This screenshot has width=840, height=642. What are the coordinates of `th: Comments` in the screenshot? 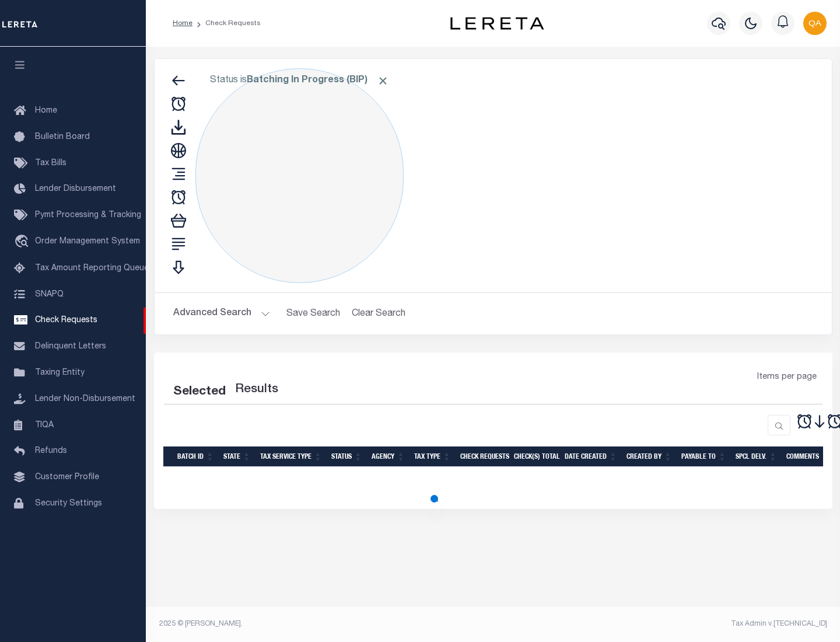 It's located at (808, 457).